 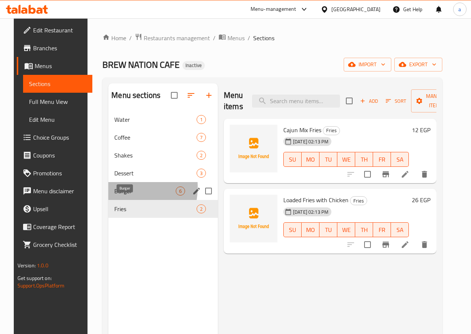 What do you see at coordinates (58, 84) in the screenshot?
I see `a: Sections` at bounding box center [58, 84].